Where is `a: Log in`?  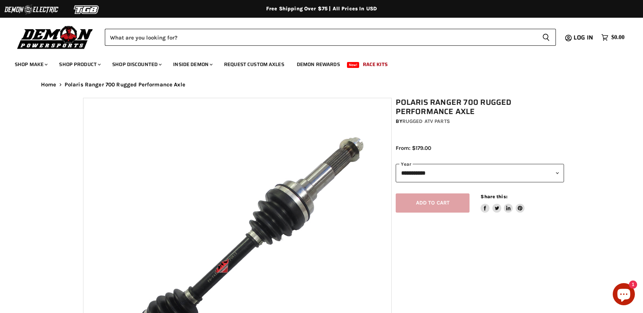 a: Log in is located at coordinates (584, 38).